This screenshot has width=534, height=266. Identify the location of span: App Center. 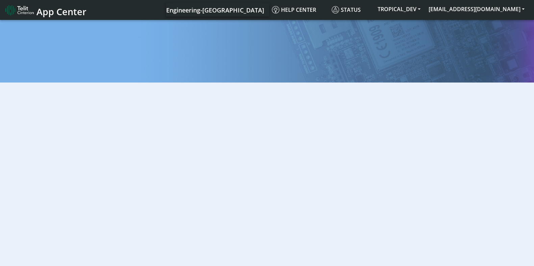
(61, 11).